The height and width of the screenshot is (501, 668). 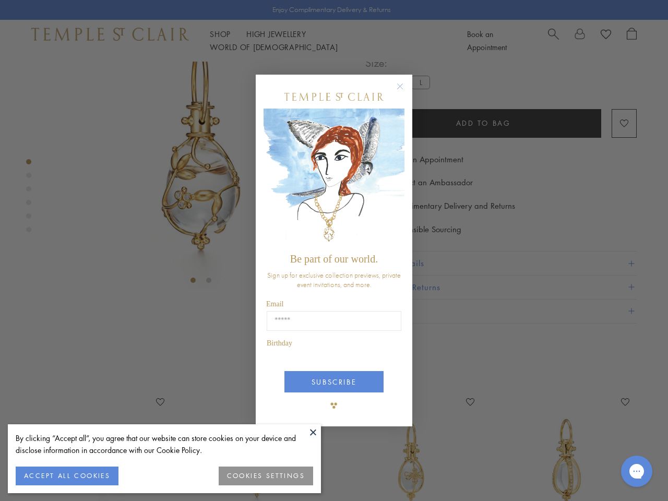 What do you see at coordinates (275, 304) in the screenshot?
I see `span: Email` at bounding box center [275, 304].